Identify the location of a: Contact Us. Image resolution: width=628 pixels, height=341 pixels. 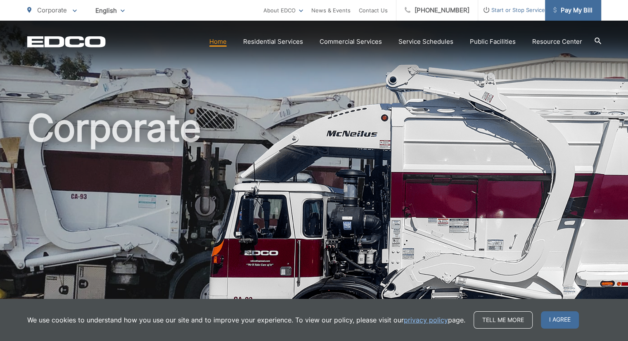
(373, 10).